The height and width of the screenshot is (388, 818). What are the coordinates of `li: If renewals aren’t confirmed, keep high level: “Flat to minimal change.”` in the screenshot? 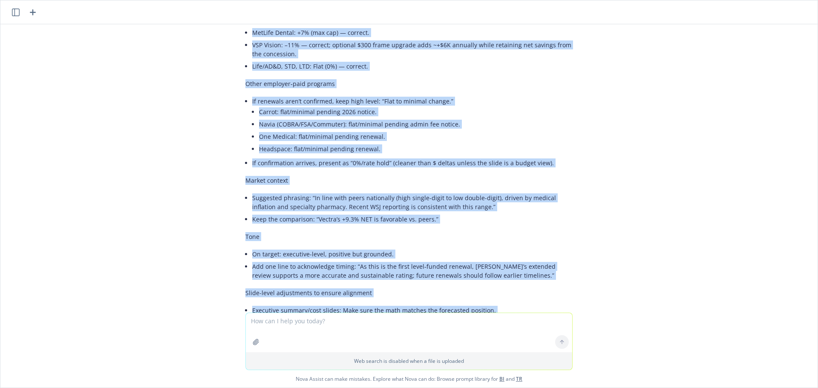 It's located at (413, 126).